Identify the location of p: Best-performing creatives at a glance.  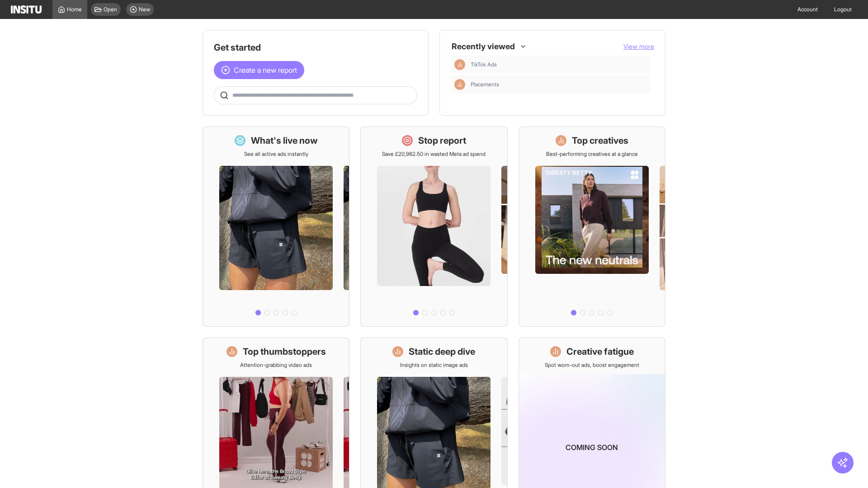
(592, 154).